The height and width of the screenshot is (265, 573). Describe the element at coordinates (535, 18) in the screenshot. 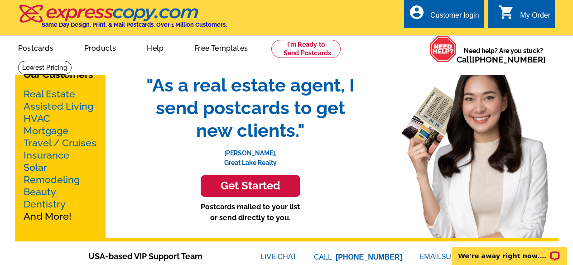

I see `div: My Order` at that location.